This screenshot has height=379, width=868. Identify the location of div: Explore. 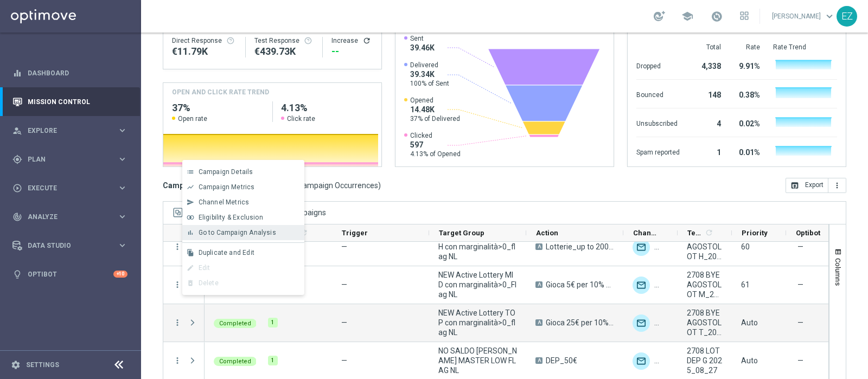
(65, 131).